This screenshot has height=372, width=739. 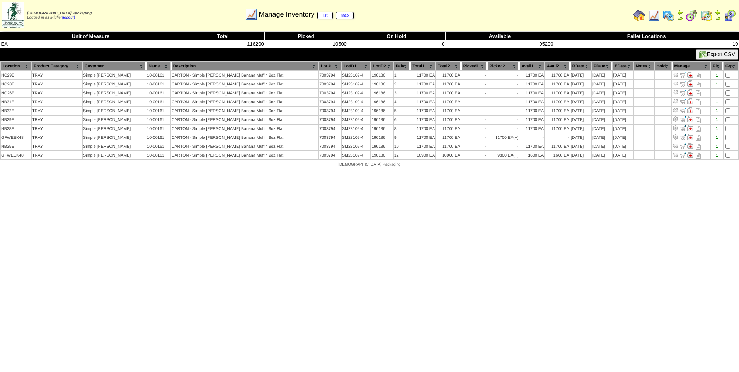 What do you see at coordinates (623, 66) in the screenshot?
I see `th: EDate` at bounding box center [623, 66].